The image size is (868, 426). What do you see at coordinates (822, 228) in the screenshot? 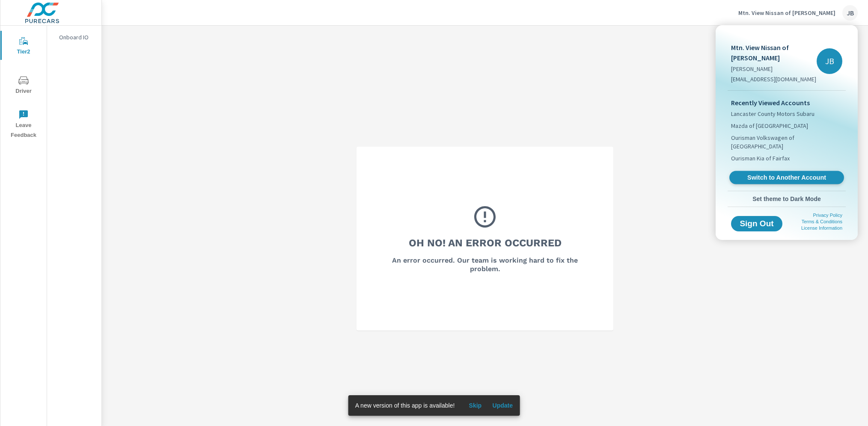
I see `a: License Information` at bounding box center [822, 228].